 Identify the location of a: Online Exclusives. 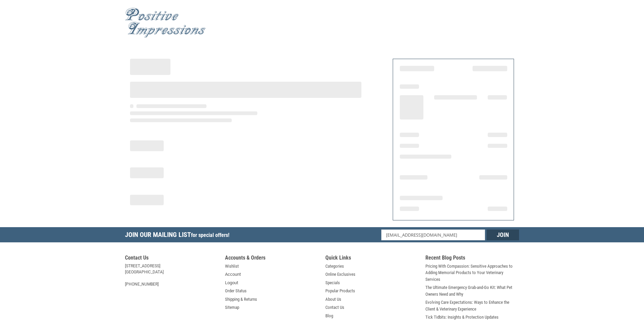
(340, 274).